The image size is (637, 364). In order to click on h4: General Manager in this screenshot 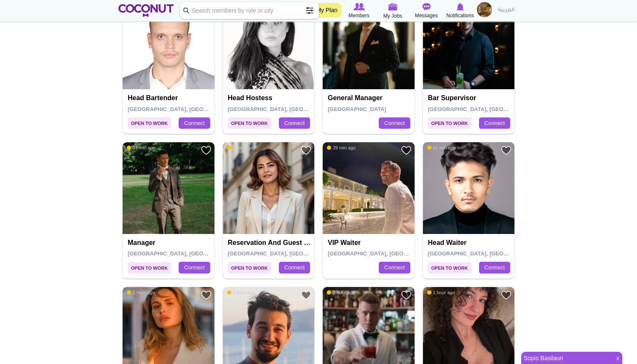, I will do `click(370, 98)`.